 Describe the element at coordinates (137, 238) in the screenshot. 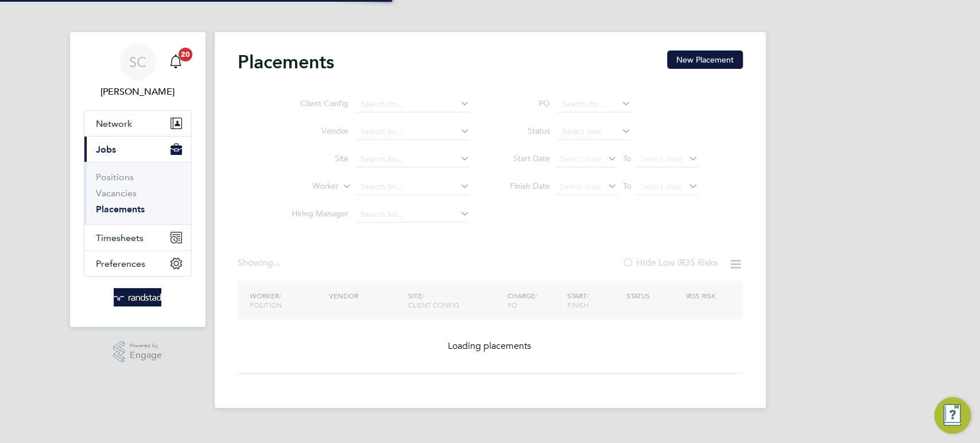

I see `button: Timesheets` at that location.